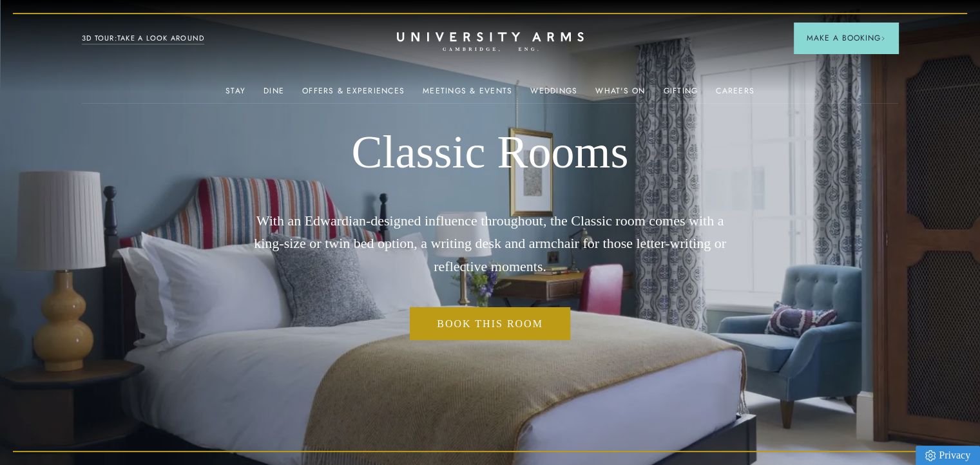  What do you see at coordinates (846, 38) in the screenshot?
I see `button: Make a BookingArrow icon` at bounding box center [846, 38].